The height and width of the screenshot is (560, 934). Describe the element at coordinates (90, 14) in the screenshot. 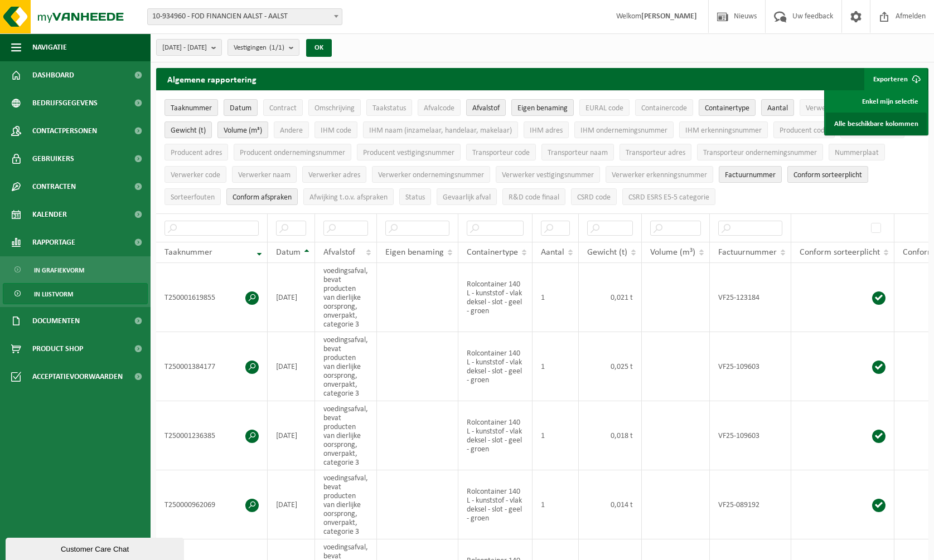

I see `div: Customer Care Chat` at that location.